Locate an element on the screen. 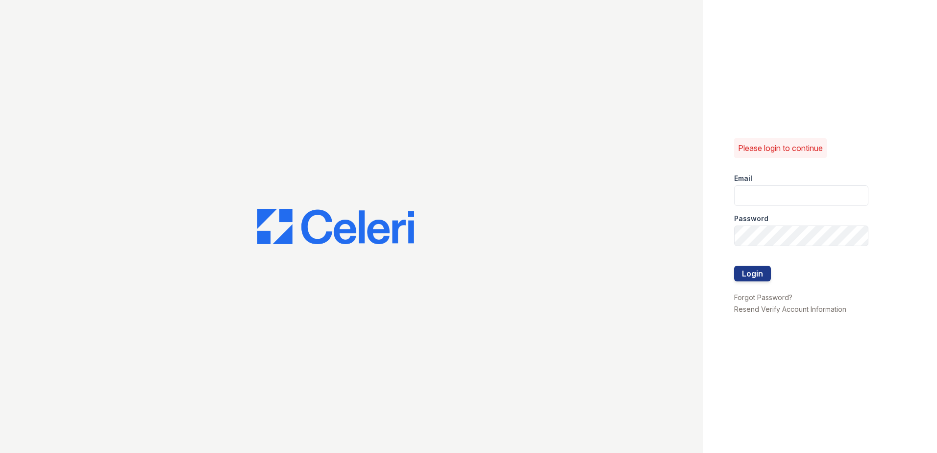  p: Please login to continue is located at coordinates (780, 148).